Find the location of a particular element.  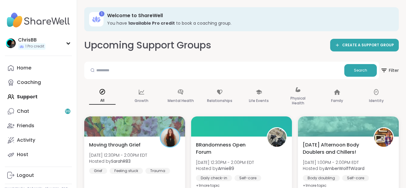

a: Coaching is located at coordinates (38, 82).